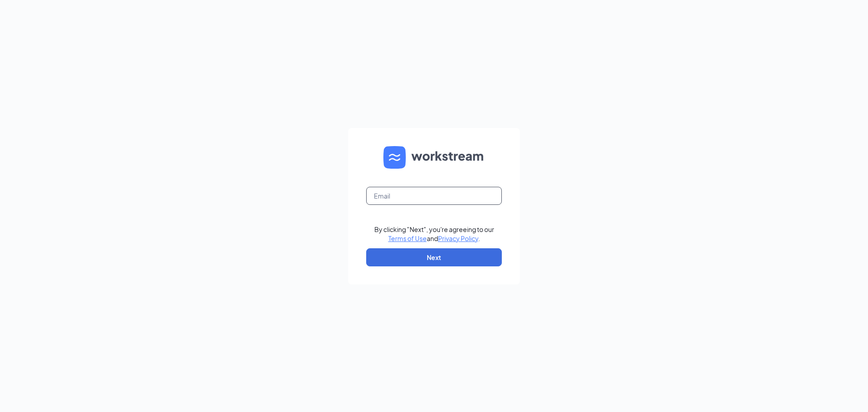 This screenshot has height=412, width=868. What do you see at coordinates (434, 196) in the screenshot?
I see `input: Email` at bounding box center [434, 196].